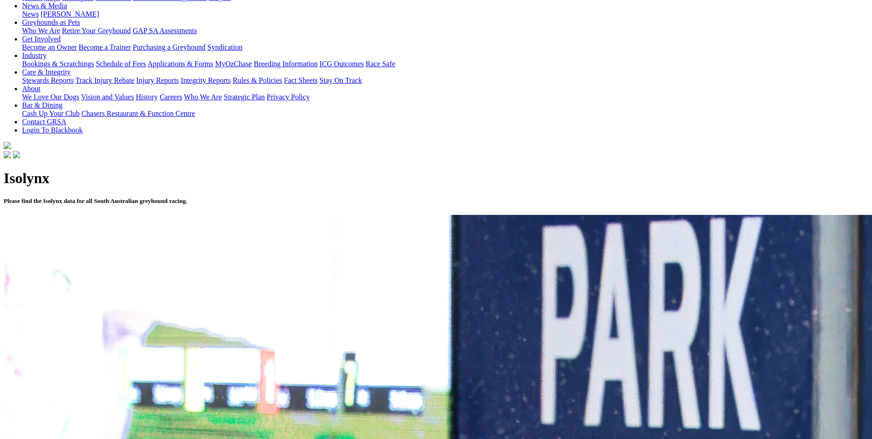  What do you see at coordinates (285, 63) in the screenshot?
I see `a: Breeding Information` at bounding box center [285, 63].